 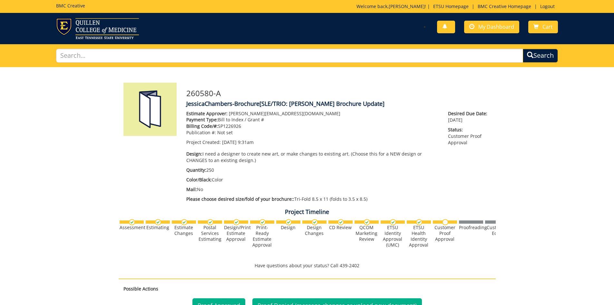 I want to click on div: Proofreading, so click(x=471, y=227).